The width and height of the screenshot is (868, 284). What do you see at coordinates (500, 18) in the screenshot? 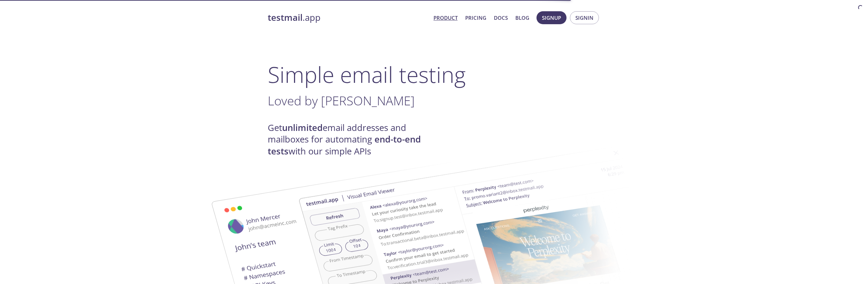
I see `a: Docs` at bounding box center [500, 18].